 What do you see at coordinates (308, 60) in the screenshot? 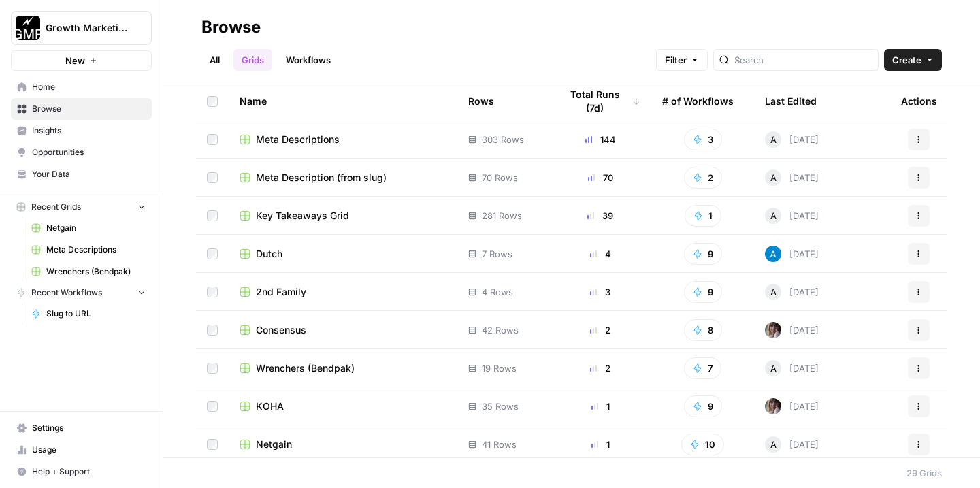
I see `a: Workflows` at bounding box center [308, 60].